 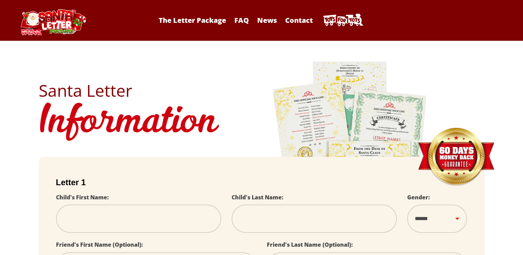 What do you see at coordinates (262, 91) in the screenshot?
I see `h2: Santa Letter` at bounding box center [262, 91].